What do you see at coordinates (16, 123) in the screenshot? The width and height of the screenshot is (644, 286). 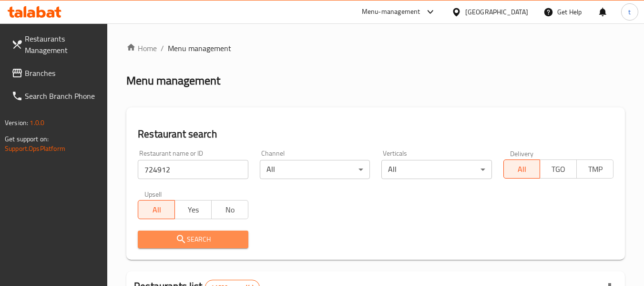 I see `span: Version:` at bounding box center [16, 123].